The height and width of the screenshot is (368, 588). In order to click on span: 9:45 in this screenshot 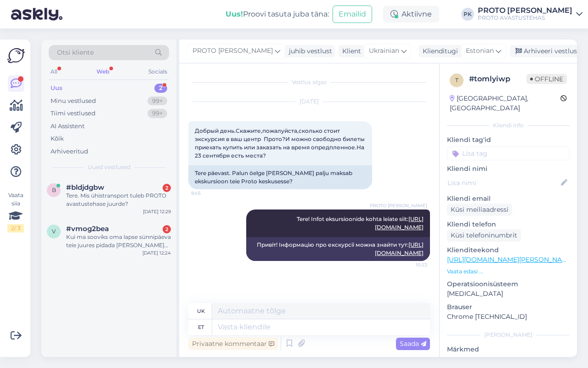, I will do `click(208, 193)`.